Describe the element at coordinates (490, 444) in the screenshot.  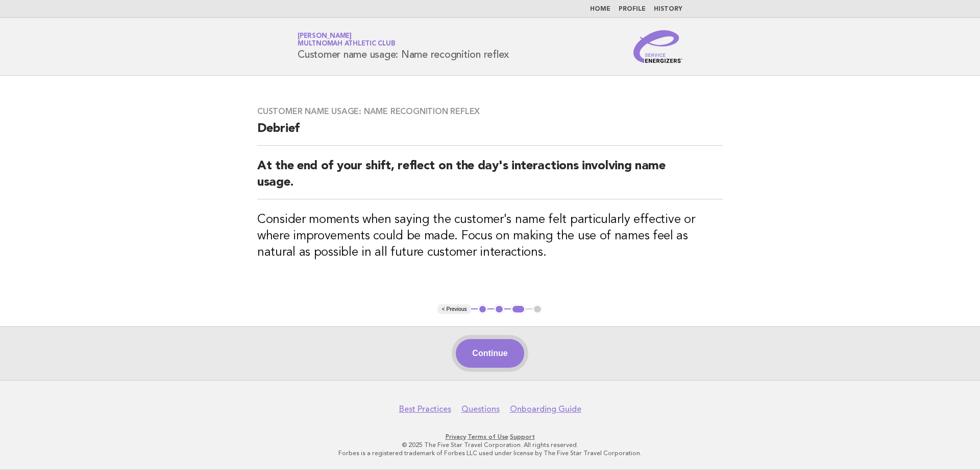
I see `p: © 2025 The Five Star Travel Corporation. All rights reserved.` at that location.